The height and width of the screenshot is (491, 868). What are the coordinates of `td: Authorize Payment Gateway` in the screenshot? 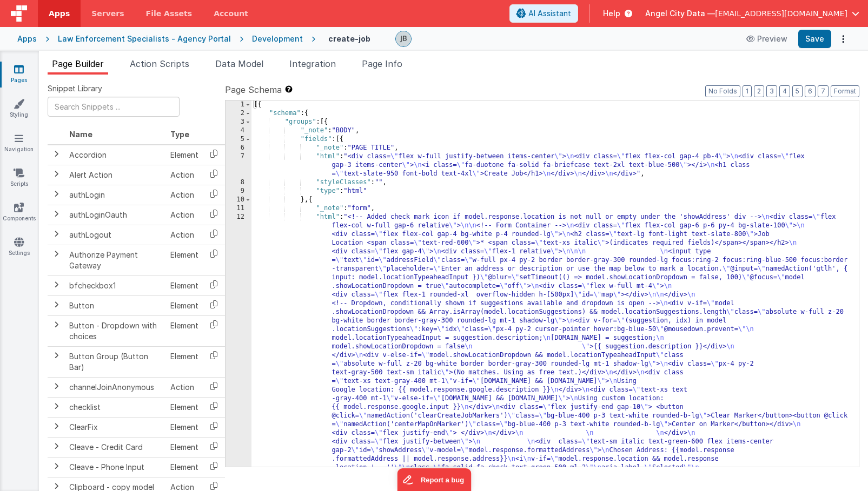 It's located at (115, 260).